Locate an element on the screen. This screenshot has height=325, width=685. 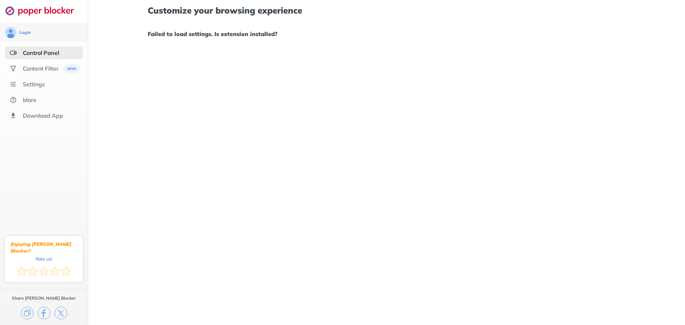
div: Control Panel is located at coordinates (41, 53).